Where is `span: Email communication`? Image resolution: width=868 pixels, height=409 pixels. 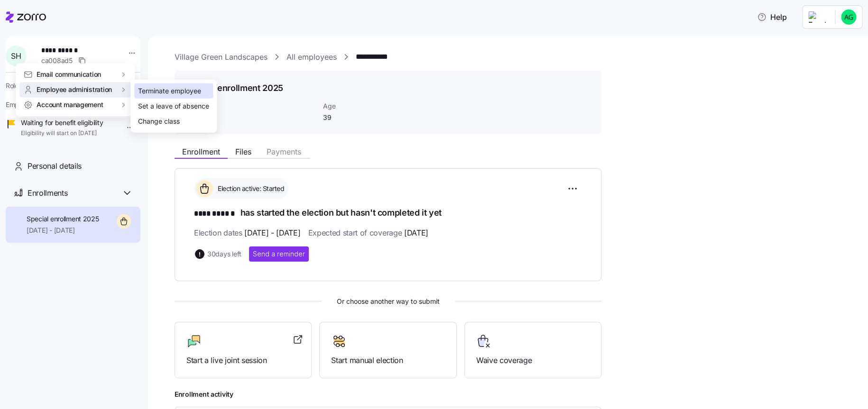 span: Email communication is located at coordinates (68, 75).